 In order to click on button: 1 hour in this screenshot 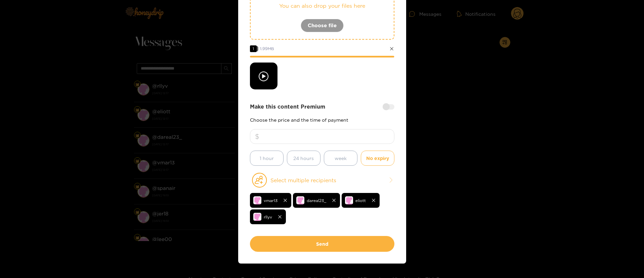, I will do `click(267, 158)`.